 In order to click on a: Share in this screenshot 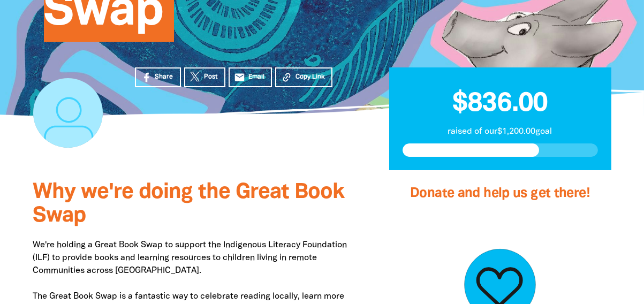, I will do `click(158, 77)`.